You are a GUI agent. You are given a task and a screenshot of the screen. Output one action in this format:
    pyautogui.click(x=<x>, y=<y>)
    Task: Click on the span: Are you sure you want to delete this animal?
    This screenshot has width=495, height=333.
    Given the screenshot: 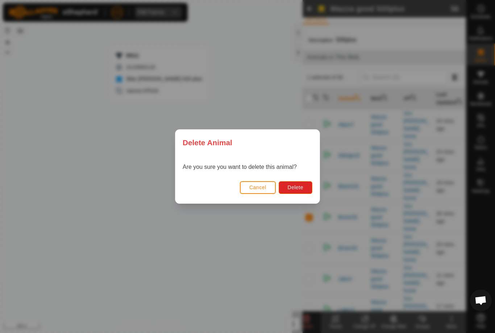 What is the action you would take?
    pyautogui.click(x=240, y=166)
    